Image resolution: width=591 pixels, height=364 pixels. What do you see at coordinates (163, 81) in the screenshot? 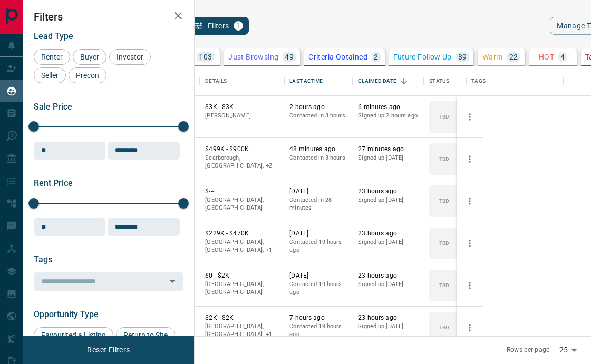
I see `div: Name` at bounding box center [163, 81].